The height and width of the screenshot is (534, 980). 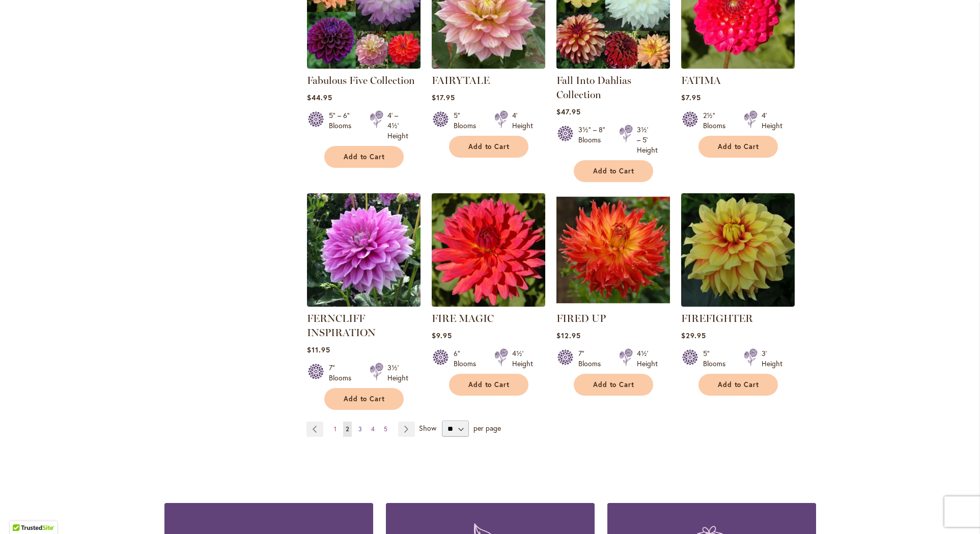 I want to click on span: 4, so click(x=373, y=429).